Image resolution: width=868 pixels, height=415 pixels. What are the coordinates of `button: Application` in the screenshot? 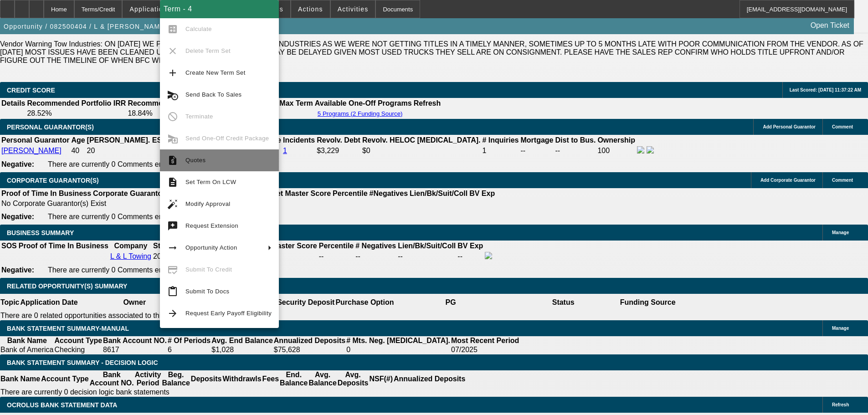 It's located at (148, 9).